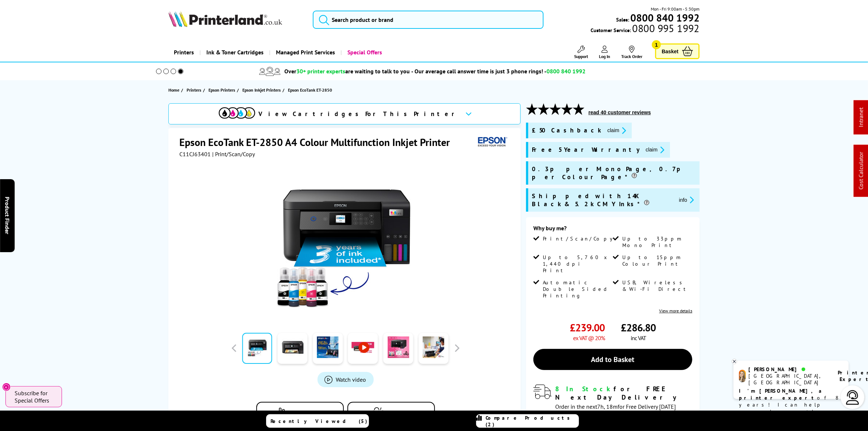 The image size is (868, 431). What do you see at coordinates (860, 118) in the screenshot?
I see `a: Intranet` at bounding box center [860, 118].